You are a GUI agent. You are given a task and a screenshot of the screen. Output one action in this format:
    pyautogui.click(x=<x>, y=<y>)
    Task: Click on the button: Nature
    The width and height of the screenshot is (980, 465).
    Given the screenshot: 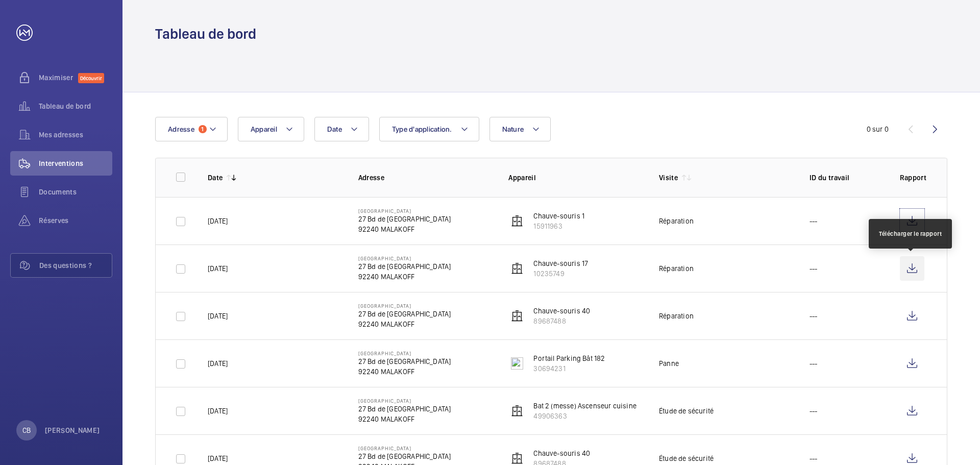 What is the action you would take?
    pyautogui.click(x=520, y=129)
    